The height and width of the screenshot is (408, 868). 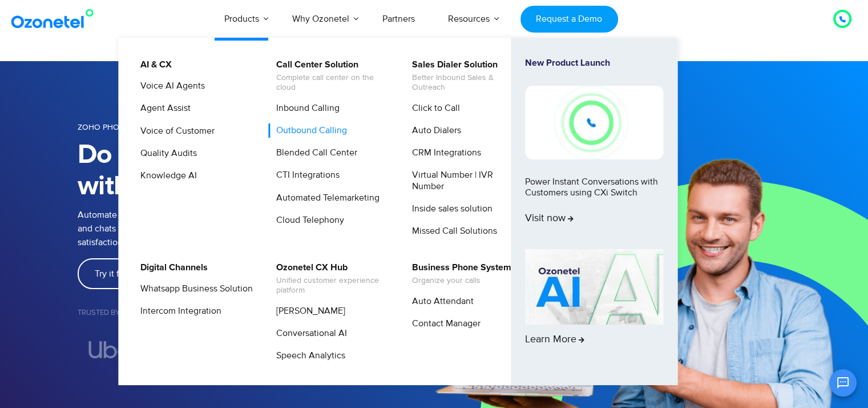 I want to click on span: Try it free, so click(x=114, y=274).